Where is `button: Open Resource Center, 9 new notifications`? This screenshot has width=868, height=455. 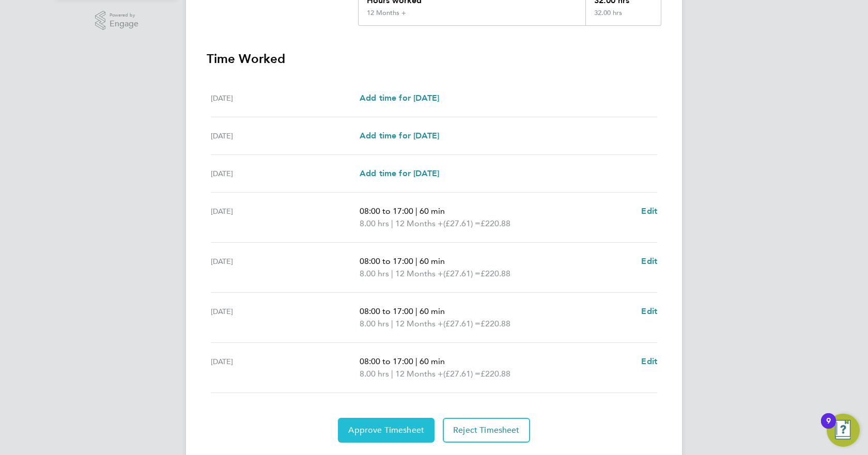
button: Open Resource Center, 9 new notifications is located at coordinates (843, 430).